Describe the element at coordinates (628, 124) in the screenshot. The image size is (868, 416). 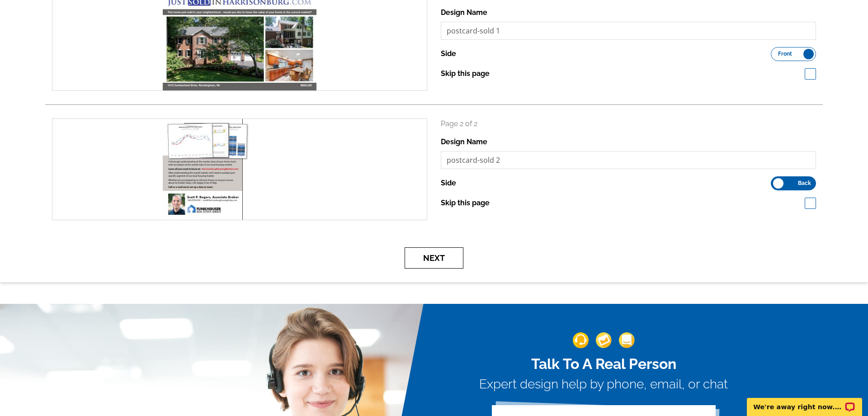
I see `p: Page 2 of 2` at that location.